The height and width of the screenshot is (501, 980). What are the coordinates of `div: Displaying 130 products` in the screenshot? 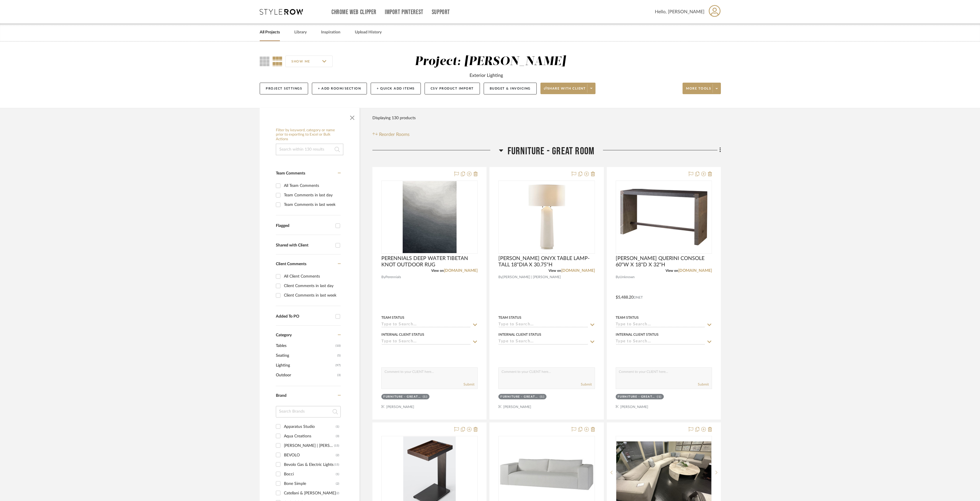 It's located at (394, 118).